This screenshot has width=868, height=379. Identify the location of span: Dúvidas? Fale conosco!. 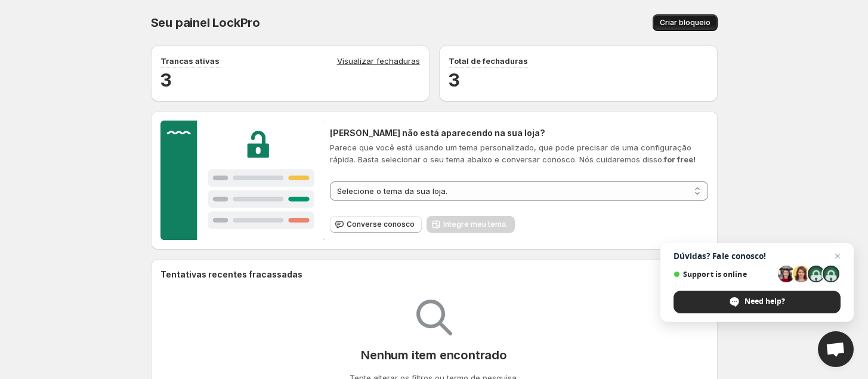
(757, 257).